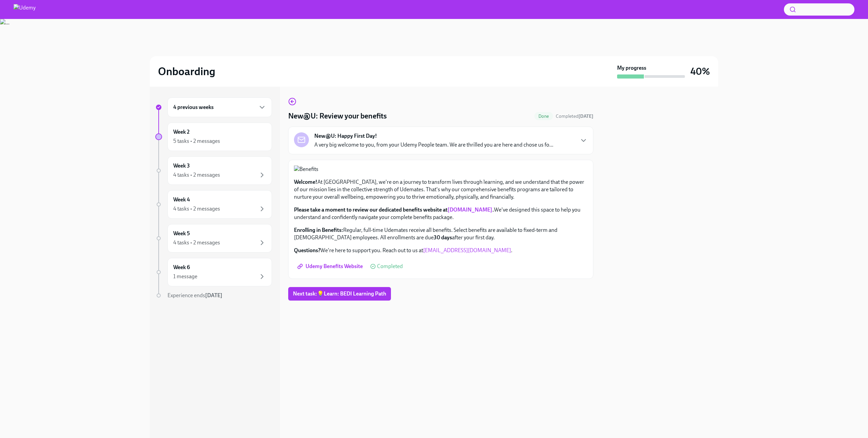  Describe the element at coordinates (182, 200) in the screenshot. I see `h6: Week 4` at that location.